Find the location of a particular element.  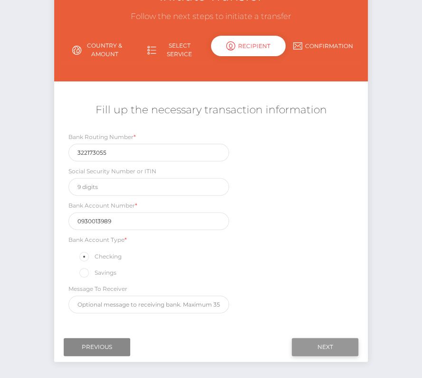

a: Country & Amount is located at coordinates (99, 50).